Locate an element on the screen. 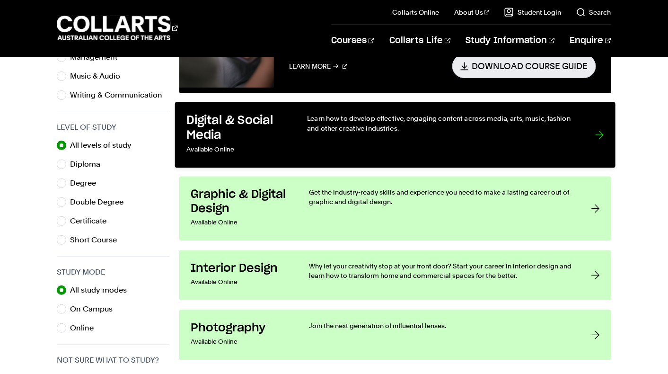 Image resolution: width=668 pixels, height=374 pixels. label: Writing & Communication is located at coordinates (120, 95).